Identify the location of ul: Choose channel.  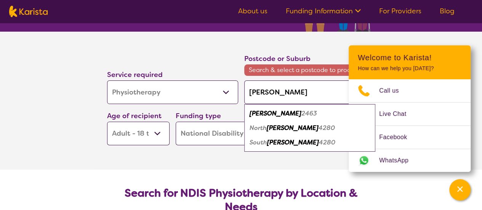
(410, 125).